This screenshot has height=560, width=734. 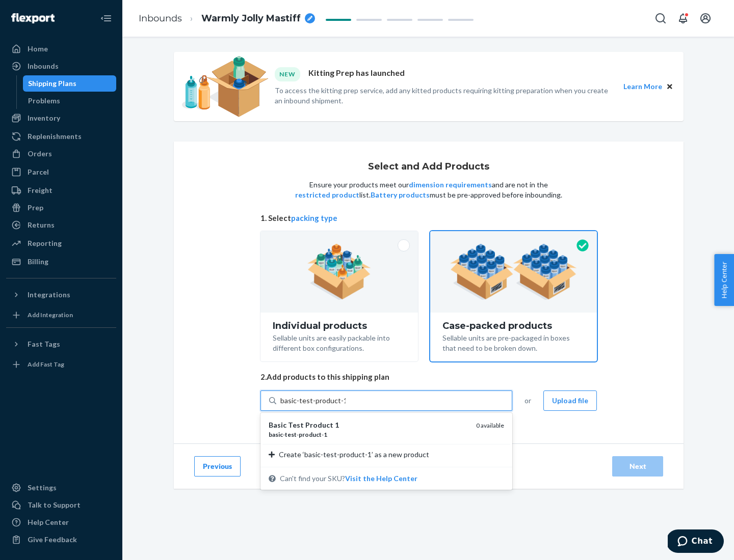 I want to click on div: Individual products, so click(x=339, y=326).